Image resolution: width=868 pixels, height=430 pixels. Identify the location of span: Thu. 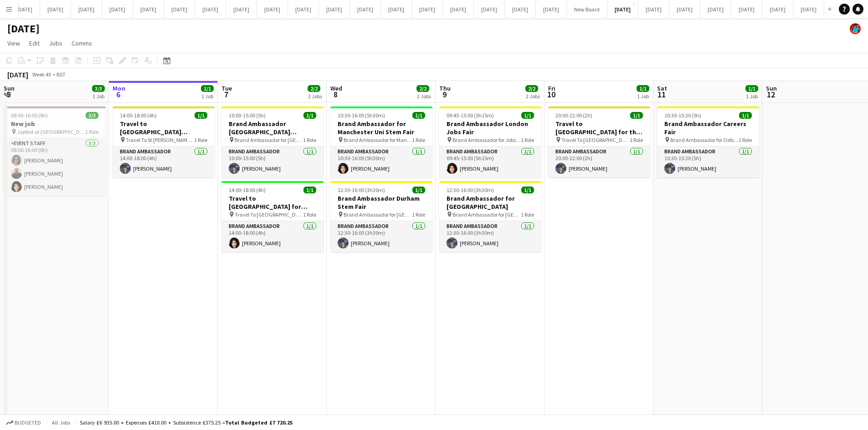
(445, 88).